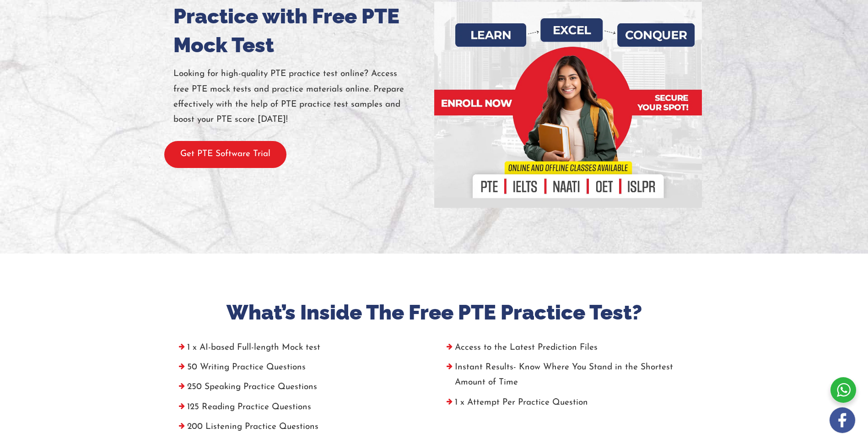  Describe the element at coordinates (568, 377) in the screenshot. I see `li: Instant Results- Know Where You Stand in the Shortest Amount of Time` at that location.